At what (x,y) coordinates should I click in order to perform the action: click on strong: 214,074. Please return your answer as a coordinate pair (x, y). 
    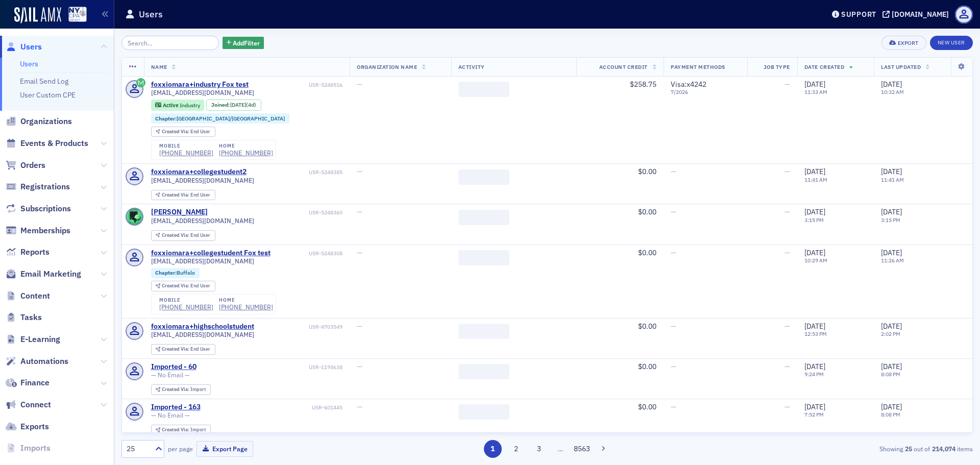
    Looking at the image, I should click on (944, 450).